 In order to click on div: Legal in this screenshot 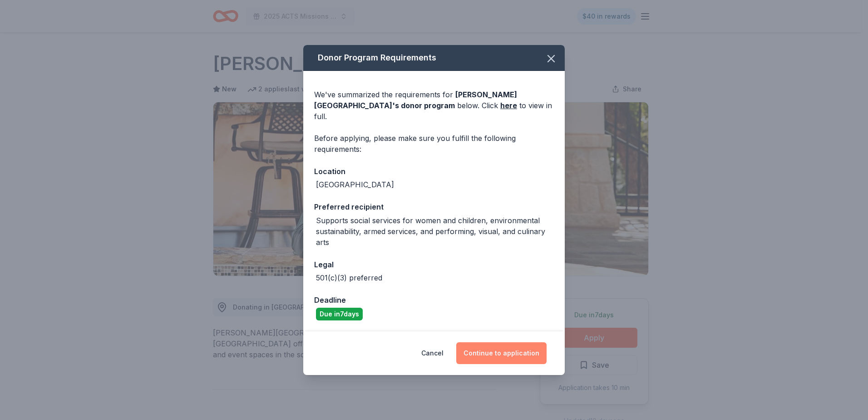, I will do `click(434, 264)`.